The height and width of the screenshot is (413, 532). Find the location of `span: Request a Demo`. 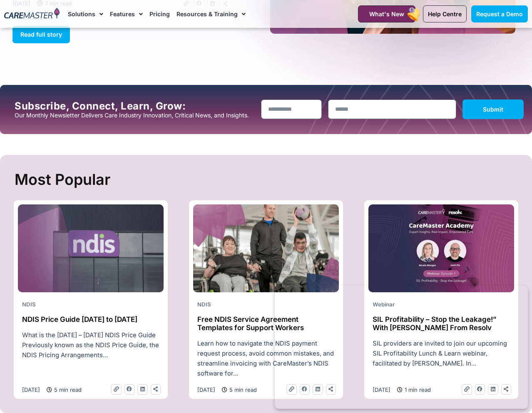

span: Request a Demo is located at coordinates (500, 14).